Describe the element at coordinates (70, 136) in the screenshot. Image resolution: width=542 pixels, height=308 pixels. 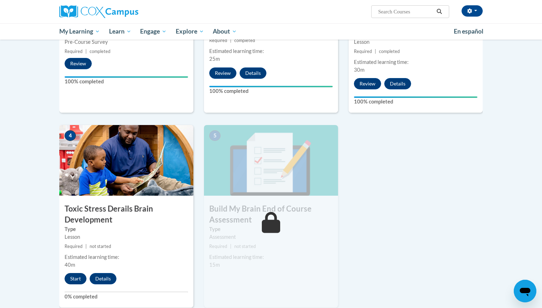
I see `span: 4` at that location.